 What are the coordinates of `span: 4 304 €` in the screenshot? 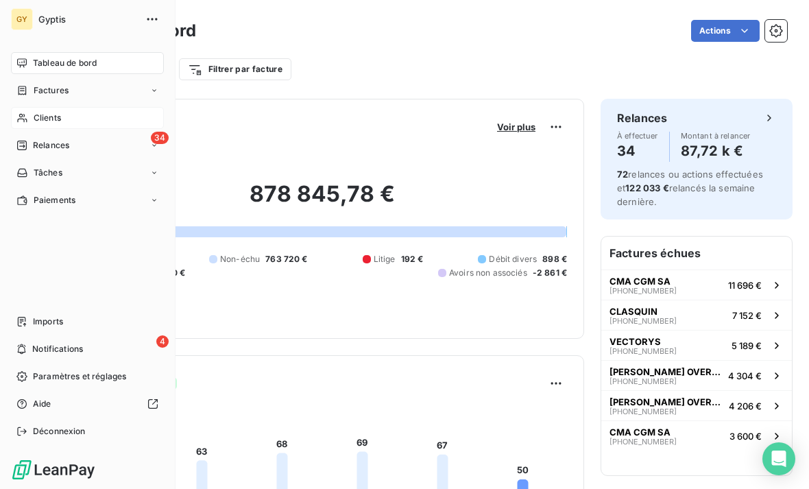 It's located at (745, 376).